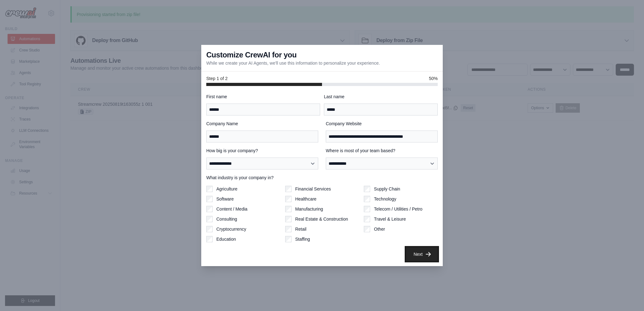 This screenshot has width=644, height=311. I want to click on label: Travel & Leisure, so click(390, 219).